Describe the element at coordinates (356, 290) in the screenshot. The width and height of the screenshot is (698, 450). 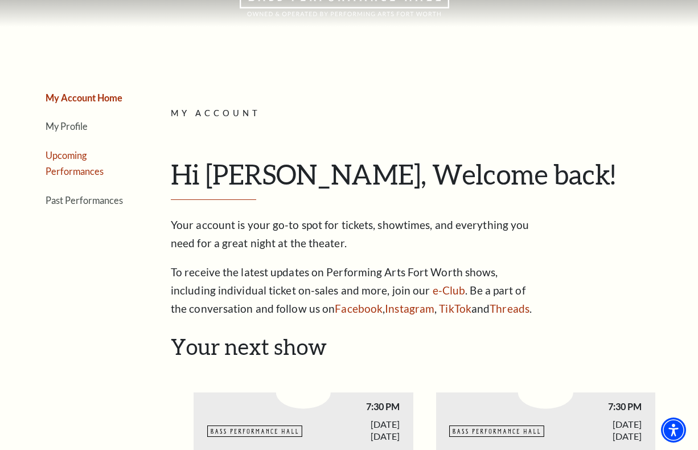
I see `p: To receive the latest updates on Performing Arts Fort Worth shows, including individual ticket on...` at that location.